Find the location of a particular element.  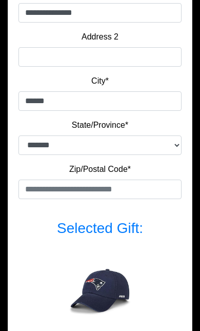

h3: Selected Gift: is located at coordinates (100, 228).